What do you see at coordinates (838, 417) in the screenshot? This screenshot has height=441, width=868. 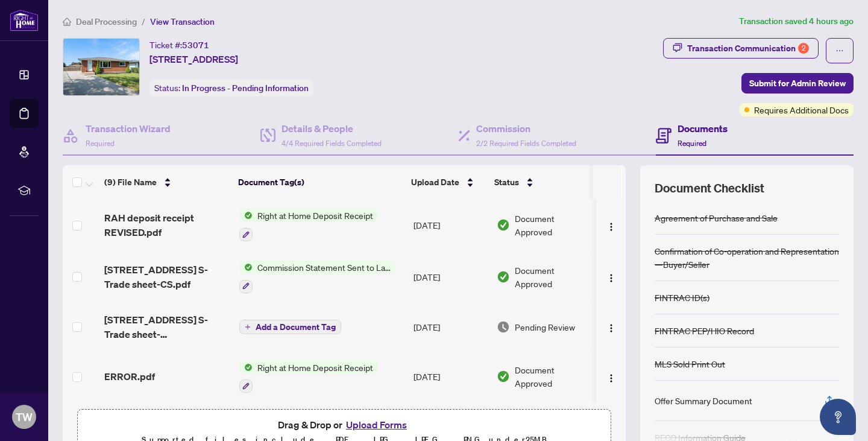 I see `button: Open asap` at bounding box center [838, 417].